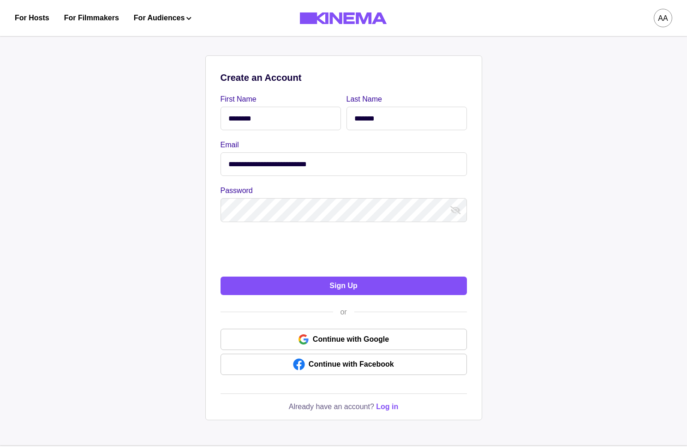  I want to click on button: show password, so click(456, 210).